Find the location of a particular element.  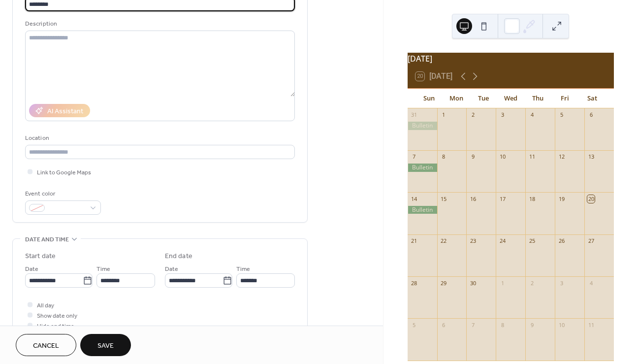

span: Link to Google Maps is located at coordinates (64, 172).